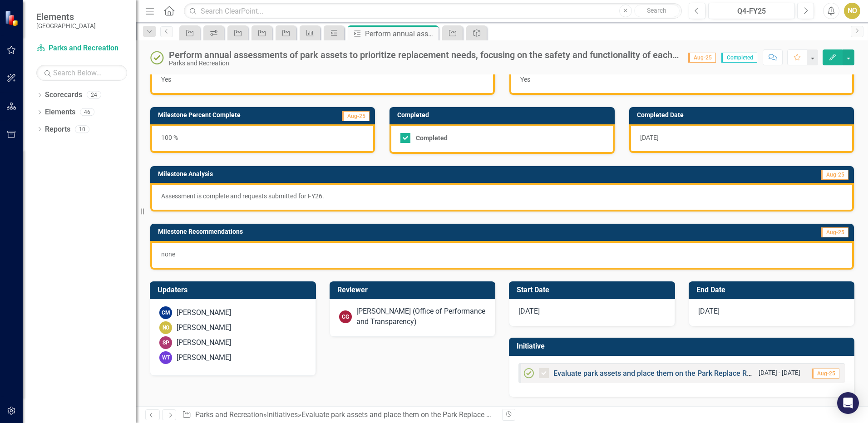 This screenshot has height=423, width=868. Describe the element at coordinates (743, 115) in the screenshot. I see `h3: Completed Date` at that location.